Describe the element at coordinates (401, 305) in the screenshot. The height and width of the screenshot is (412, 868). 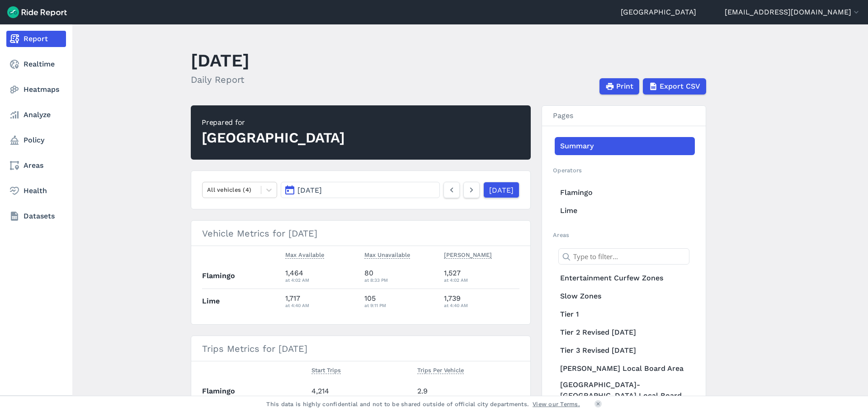
I see `div: at 9:11 PM` at that location.